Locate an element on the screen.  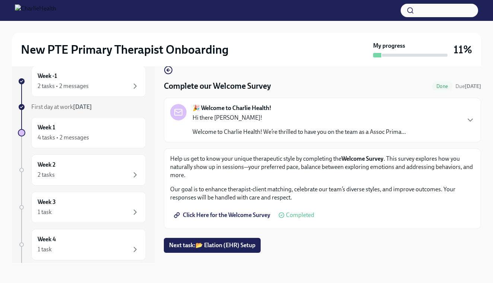
button: Next task:📂 Elation (EHR) Setup is located at coordinates (212, 245).